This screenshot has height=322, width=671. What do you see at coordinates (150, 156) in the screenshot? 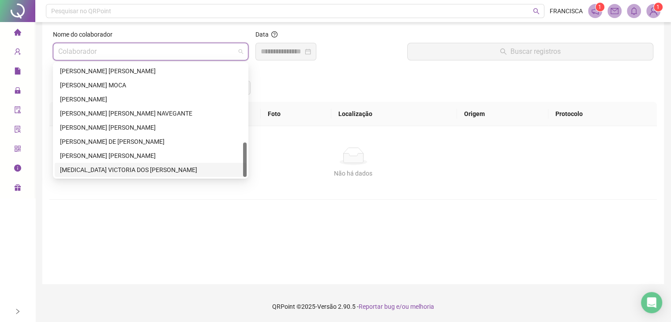
I see `div: VALERIA DE ASSUNCAO VIEIRA` at bounding box center [150, 156].